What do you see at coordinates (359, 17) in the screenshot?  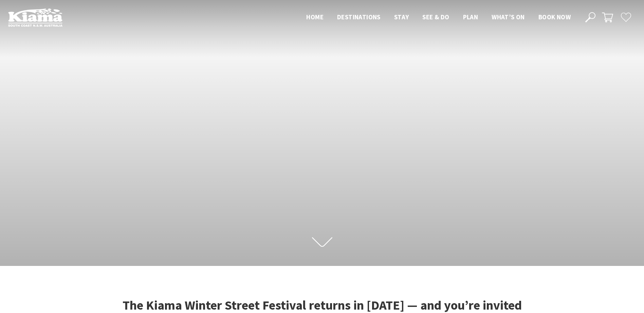 I see `span: Destinations` at bounding box center [359, 17].